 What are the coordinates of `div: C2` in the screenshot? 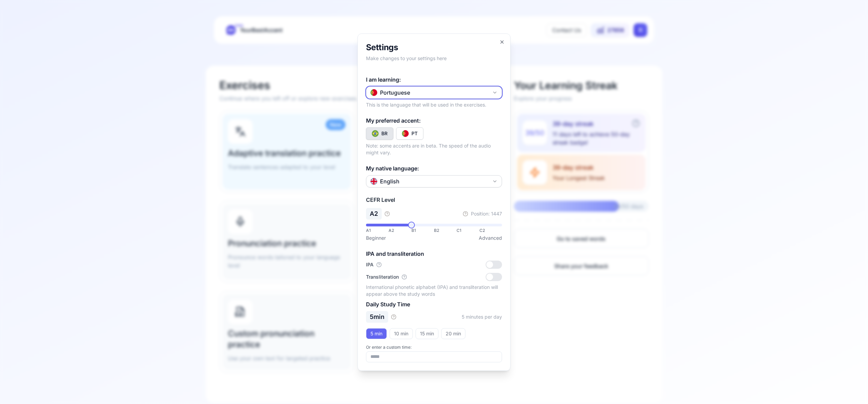 It's located at (491, 231).